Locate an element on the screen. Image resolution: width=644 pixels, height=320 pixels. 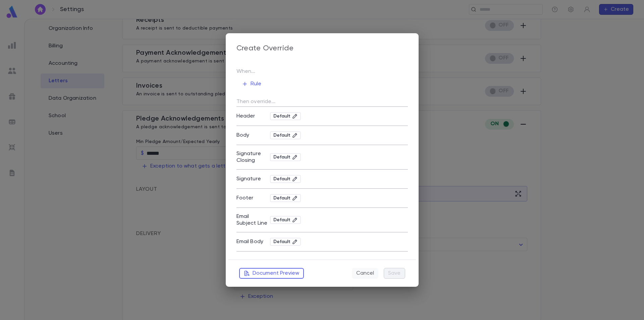
div: Header is located at coordinates (254, 116).